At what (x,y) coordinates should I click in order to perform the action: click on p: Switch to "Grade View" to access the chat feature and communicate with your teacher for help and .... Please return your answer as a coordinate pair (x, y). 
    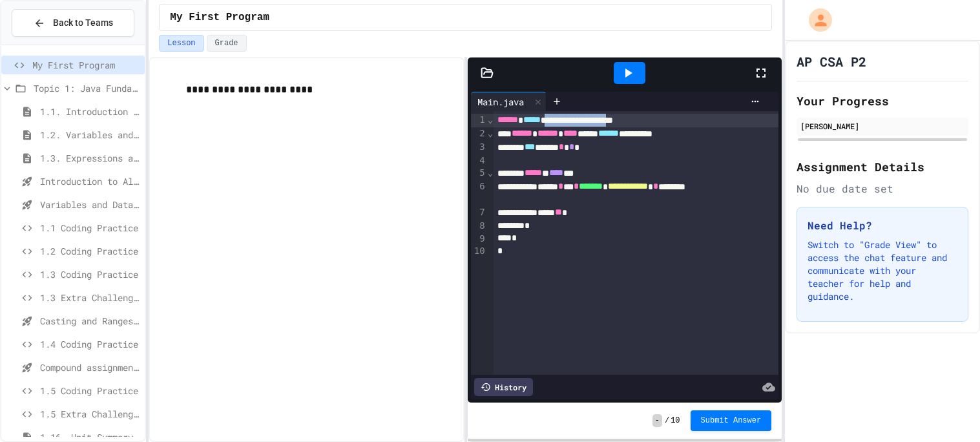
    Looking at the image, I should click on (882, 271).